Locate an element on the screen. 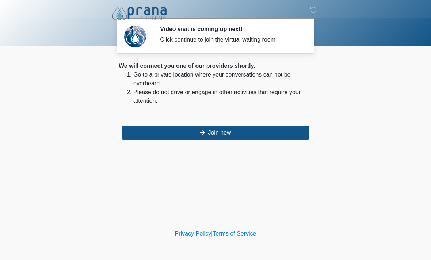  li: Please do not drive or engage in other activities that require your attention. is located at coordinates (223, 97).